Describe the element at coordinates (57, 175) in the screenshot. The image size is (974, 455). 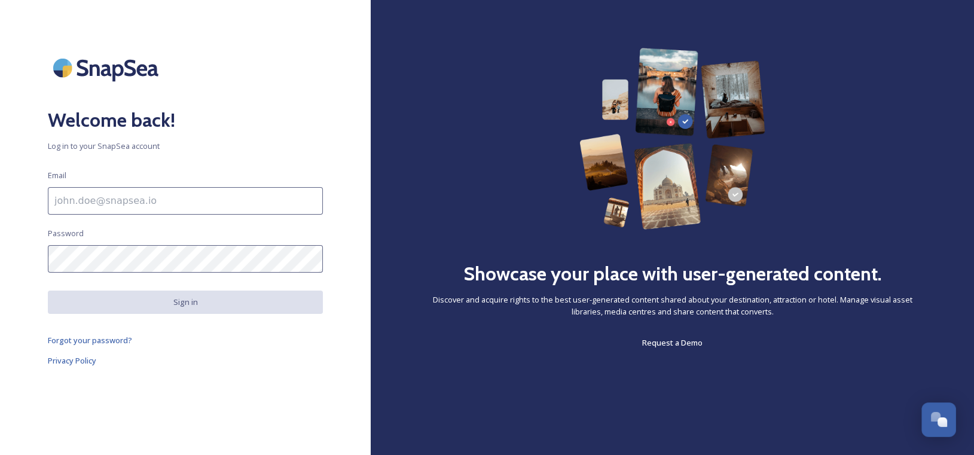
I see `span: Email` at that location.